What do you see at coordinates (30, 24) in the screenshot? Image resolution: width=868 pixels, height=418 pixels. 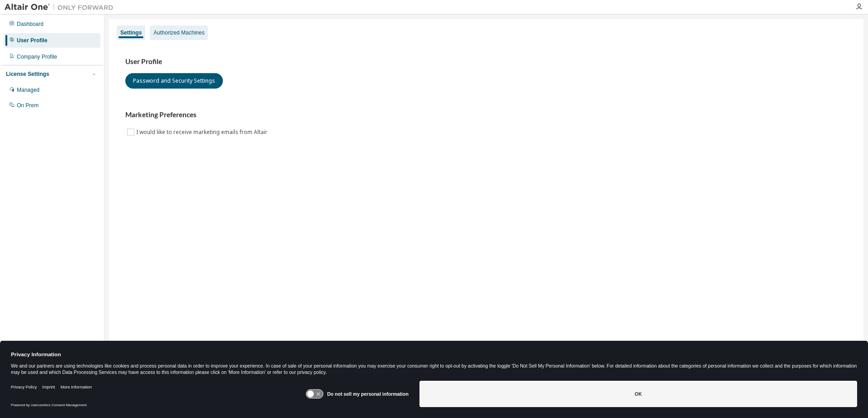 I see `div: Dashboard` at bounding box center [30, 24].